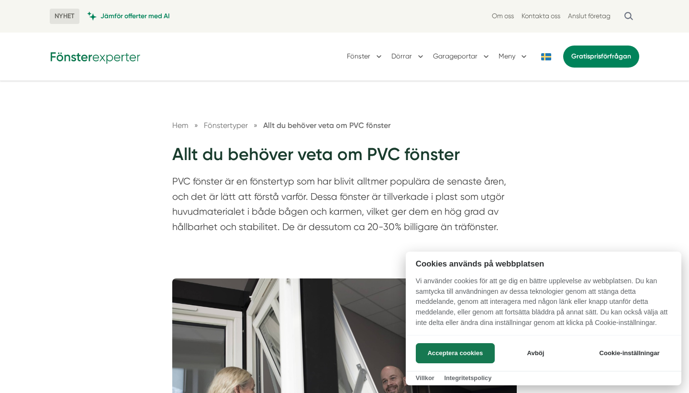  Describe the element at coordinates (455, 353) in the screenshot. I see `button: Acceptera cookies` at that location.